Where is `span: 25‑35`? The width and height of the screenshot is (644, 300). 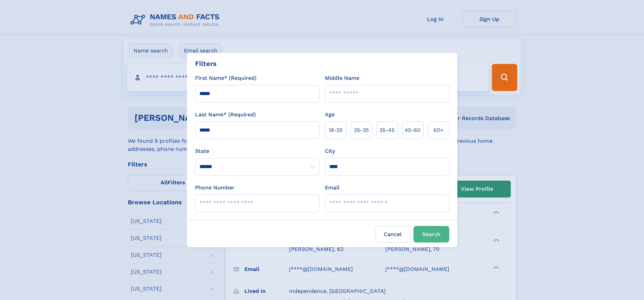 span: 25‑35 is located at coordinates (361, 130).